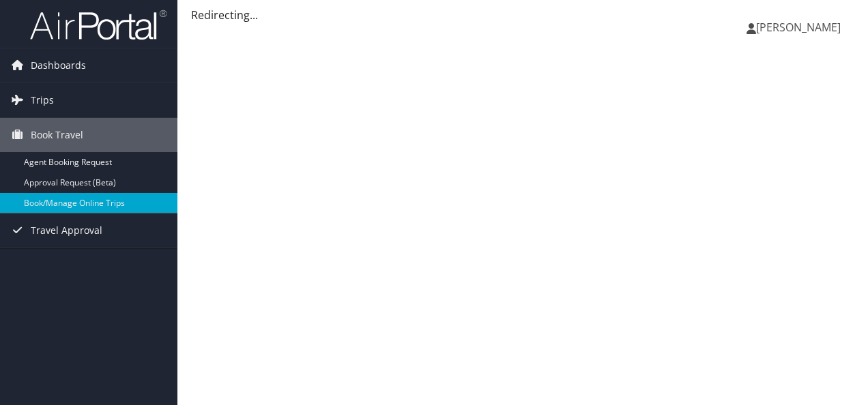  Describe the element at coordinates (66, 231) in the screenshot. I see `span: Travel Approval` at that location.